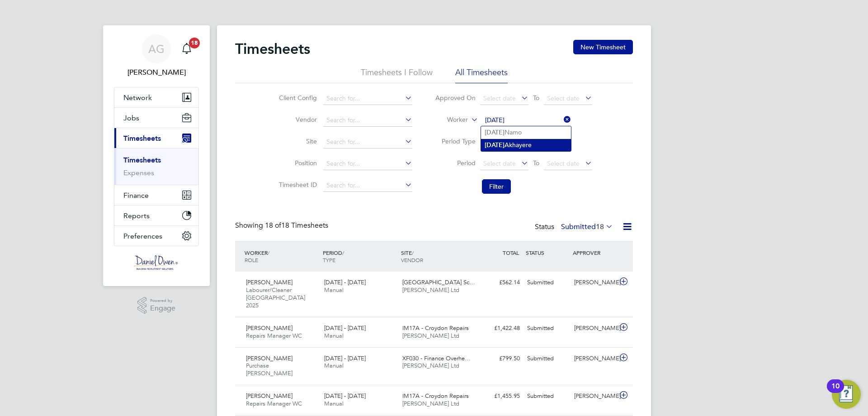 The image size is (868, 416). Describe the element at coordinates (455, 163) in the screenshot. I see `label: Period` at that location.